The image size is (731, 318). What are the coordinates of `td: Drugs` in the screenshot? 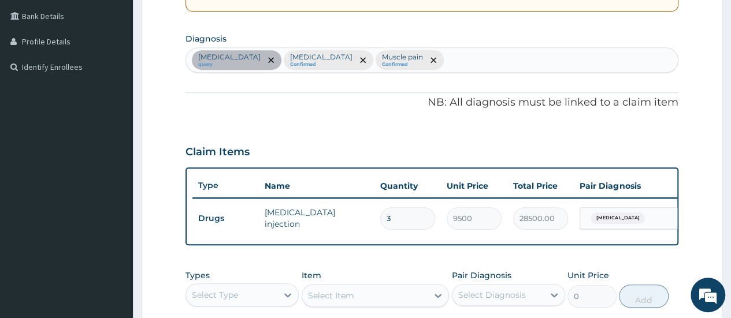 It's located at (225, 218).